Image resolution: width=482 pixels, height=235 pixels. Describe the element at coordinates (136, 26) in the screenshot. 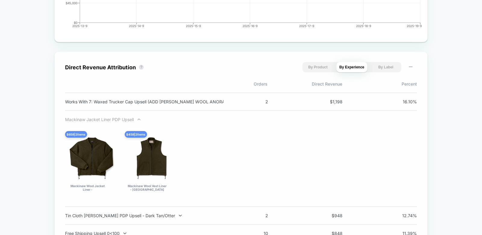

I see `tspan: 2025-14-9` at that location.